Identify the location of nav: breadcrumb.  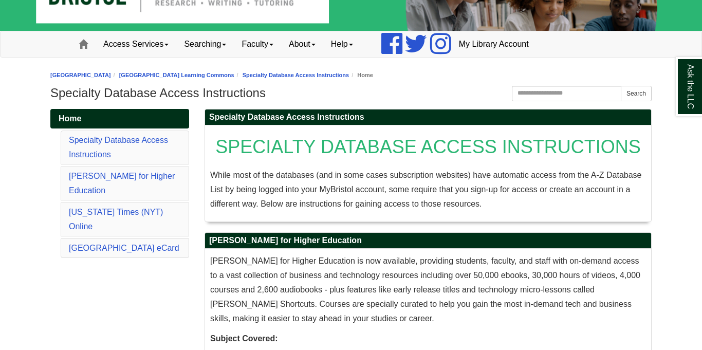
(351, 75).